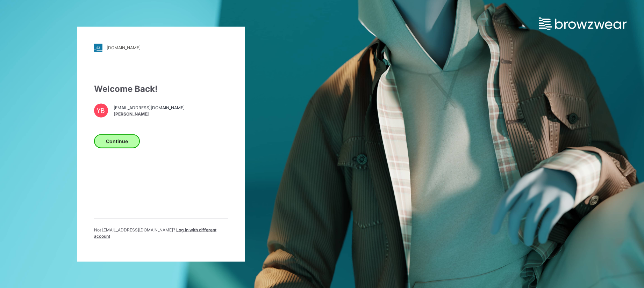  I want to click on img: stylezone-logo.562084cfcfab977791bfbf7441f1a819.svg, so click(98, 48).